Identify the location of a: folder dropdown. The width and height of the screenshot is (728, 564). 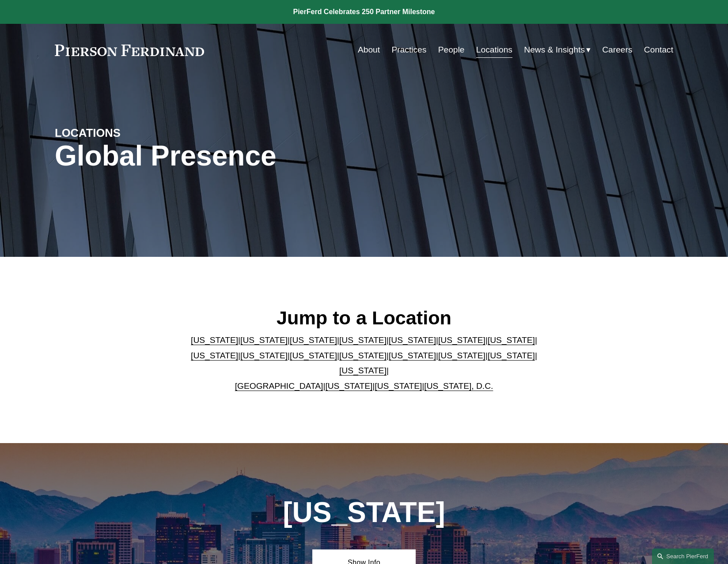
(557, 50).